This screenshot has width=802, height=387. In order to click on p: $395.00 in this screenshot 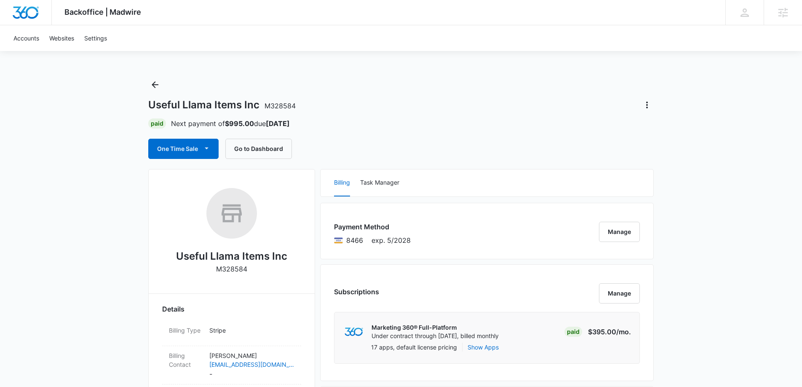, I will do `click(610, 332)`.